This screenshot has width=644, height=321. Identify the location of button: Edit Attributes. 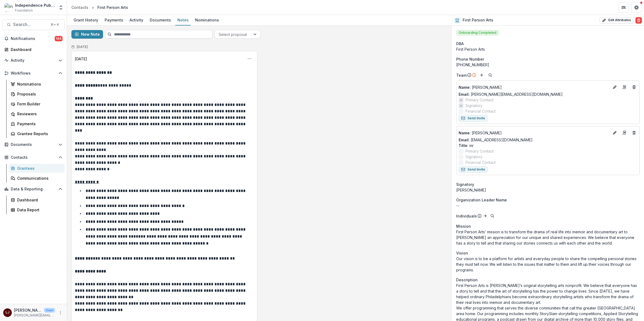
(616, 20).